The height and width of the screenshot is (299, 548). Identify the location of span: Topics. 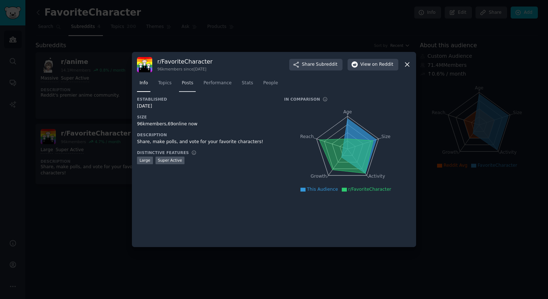
(165, 83).